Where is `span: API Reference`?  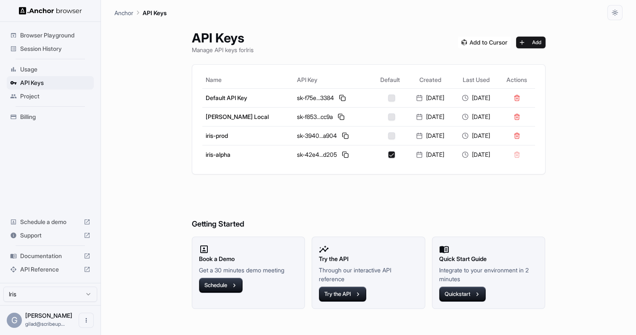
span: API Reference is located at coordinates (50, 270).